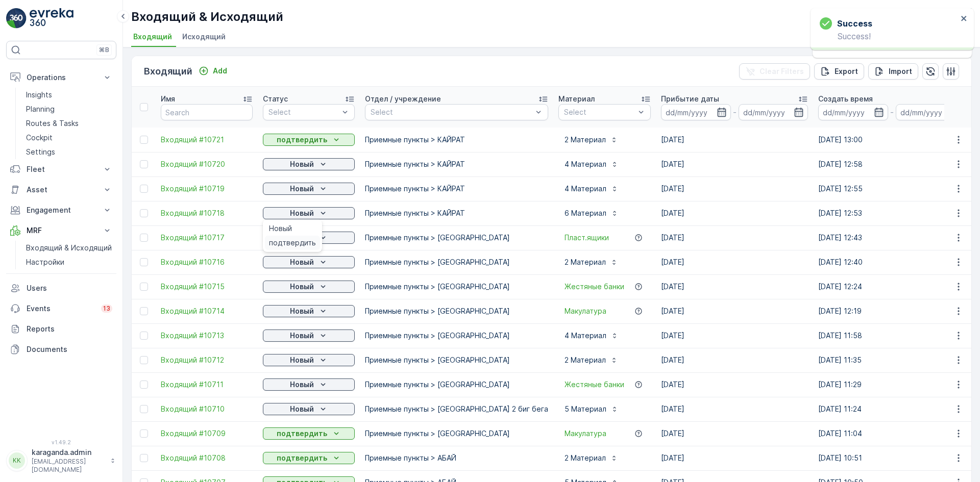  Describe the element at coordinates (52, 18) in the screenshot. I see `img: logo_light-DOdMpM7g.png` at that location.